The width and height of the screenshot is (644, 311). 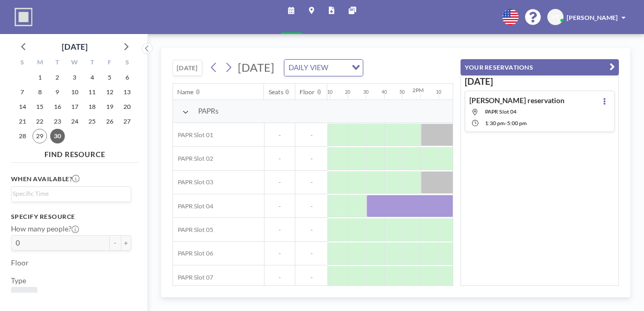 What do you see at coordinates (110, 92) in the screenshot?
I see `span: Friday, September 12, 2025` at bounding box center [110, 92].